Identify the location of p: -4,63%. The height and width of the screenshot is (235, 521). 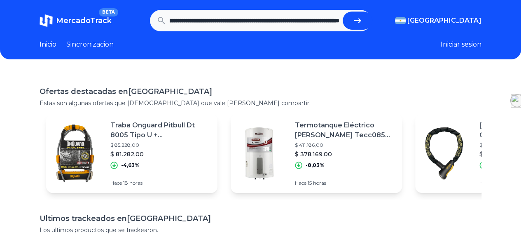
(130, 165).